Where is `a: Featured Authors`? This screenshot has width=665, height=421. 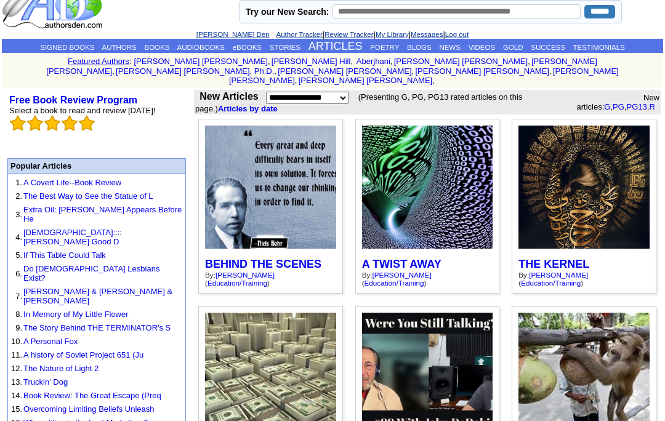 a: Featured Authors is located at coordinates (99, 61).